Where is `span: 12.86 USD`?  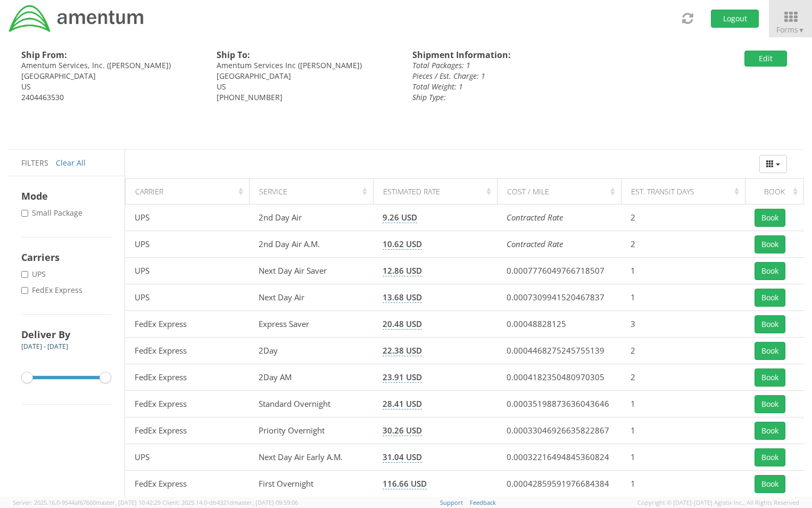 span: 12.86 USD is located at coordinates (402, 271).